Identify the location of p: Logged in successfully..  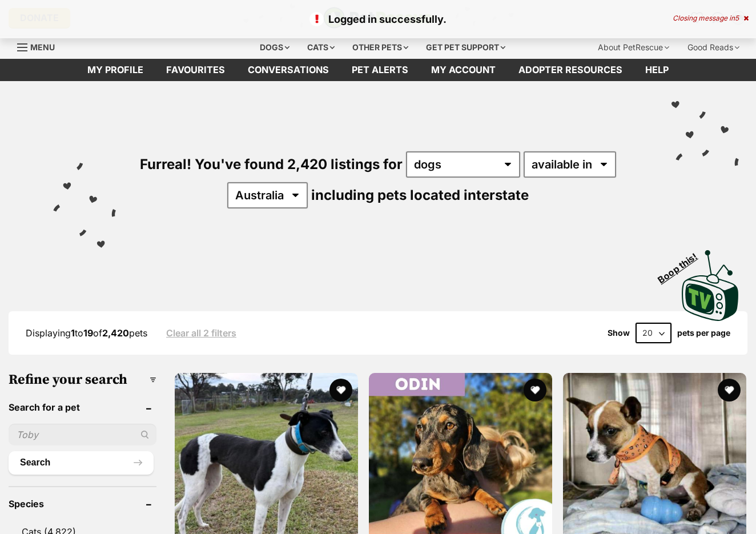
(378, 19).